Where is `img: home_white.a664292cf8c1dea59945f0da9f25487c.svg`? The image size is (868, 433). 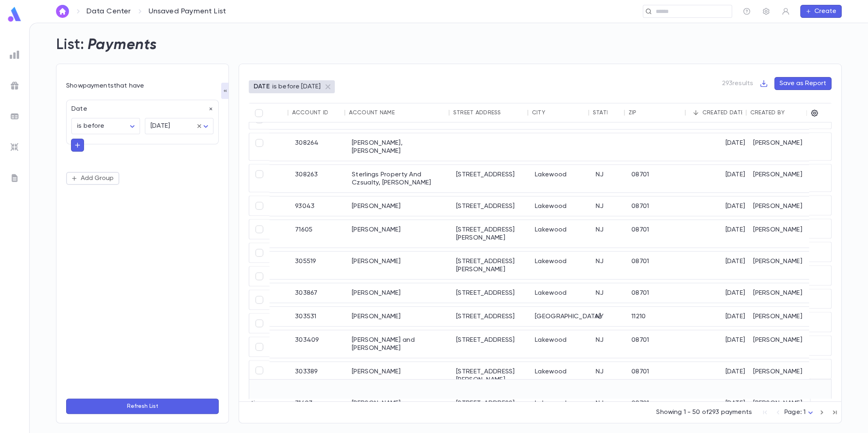 img: home_white.a664292cf8c1dea59945f0da9f25487c.svg is located at coordinates (62, 12).